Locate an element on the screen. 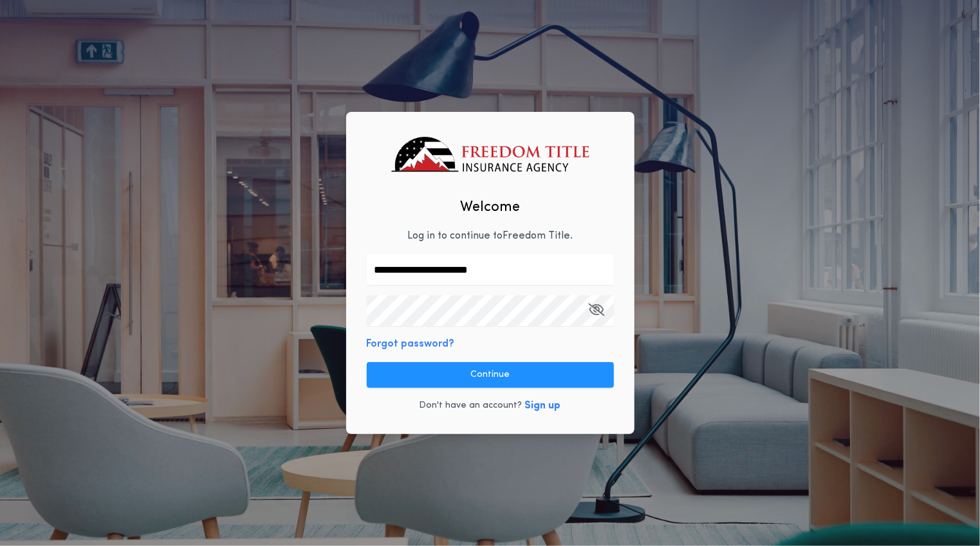  img: logo is located at coordinates (489, 154).